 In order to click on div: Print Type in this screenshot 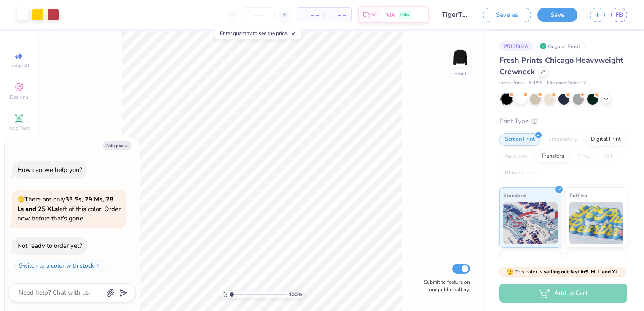, I will do `click(563, 121)`.